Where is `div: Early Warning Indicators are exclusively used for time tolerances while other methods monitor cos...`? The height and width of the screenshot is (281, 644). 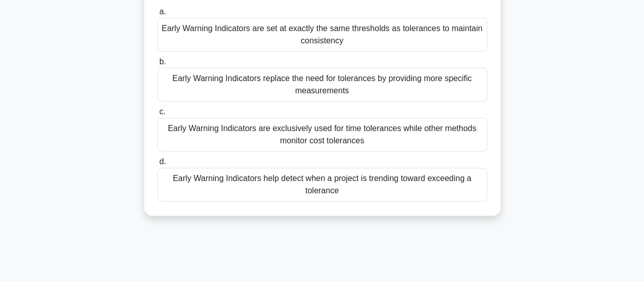 div: Early Warning Indicators are exclusively used for time tolerances while other methods monitor cos... is located at coordinates (322, 134).